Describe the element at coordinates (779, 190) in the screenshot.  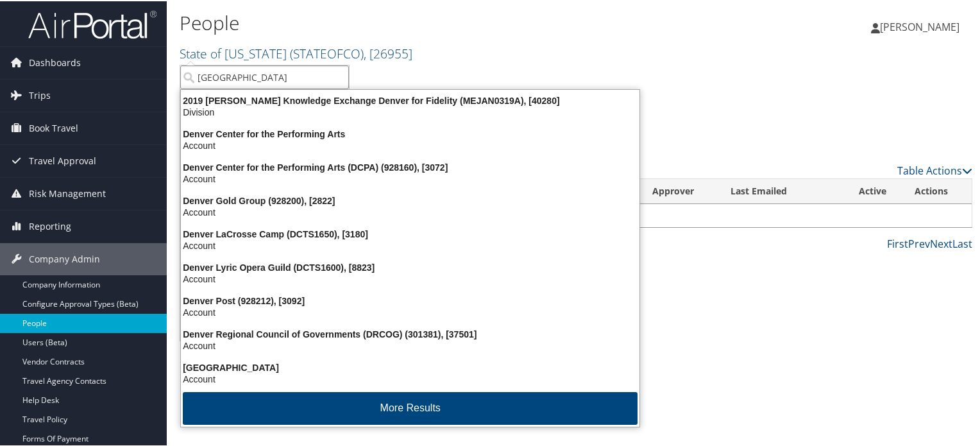
I see `th: Last Emailed: activate to sort column ascending` at that location.